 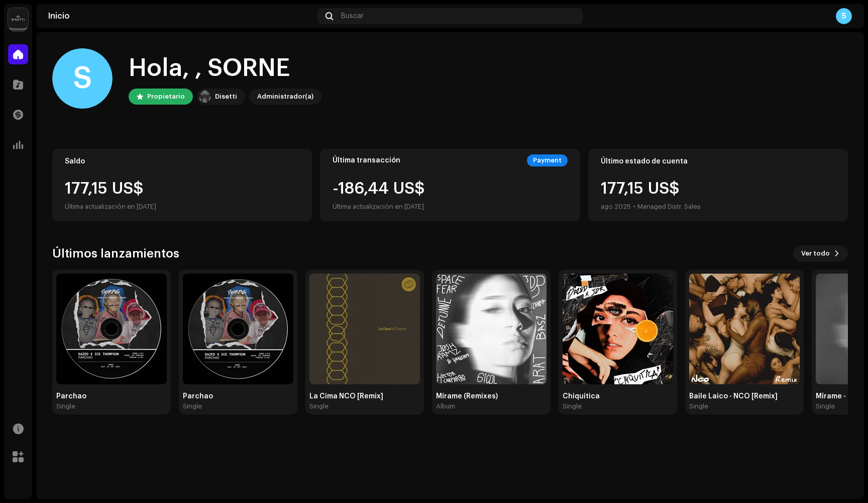 What do you see at coordinates (616, 206) in the screenshot?
I see `div: ago 2025` at bounding box center [616, 206].